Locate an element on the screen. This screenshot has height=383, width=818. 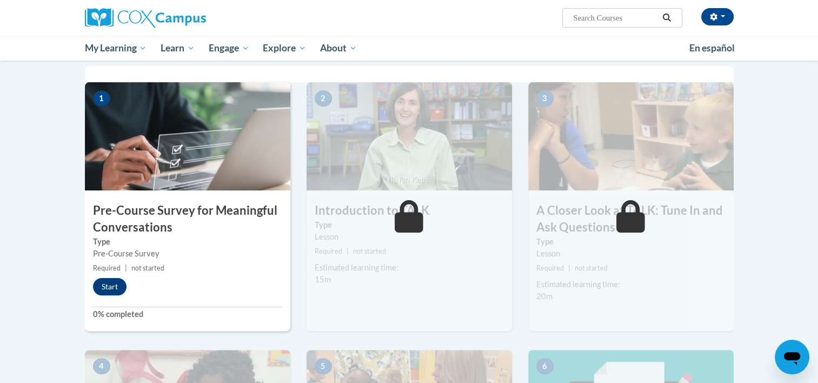
button: Account Settings is located at coordinates (717, 17).